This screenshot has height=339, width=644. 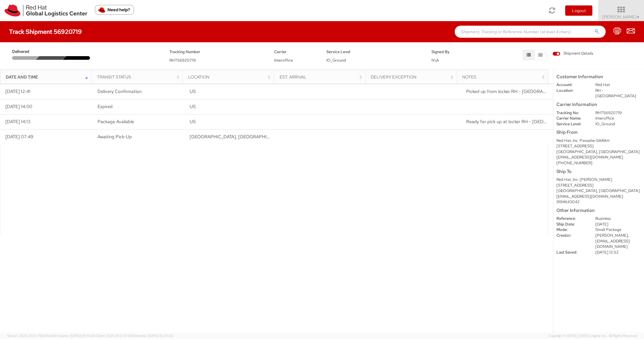 I want to click on div: Location, so click(x=230, y=77).